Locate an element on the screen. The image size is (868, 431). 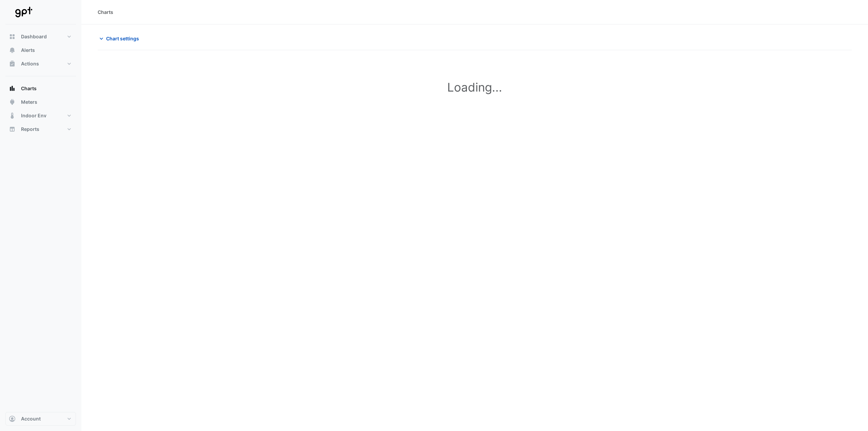
button: Dashboard is located at coordinates (41, 36).